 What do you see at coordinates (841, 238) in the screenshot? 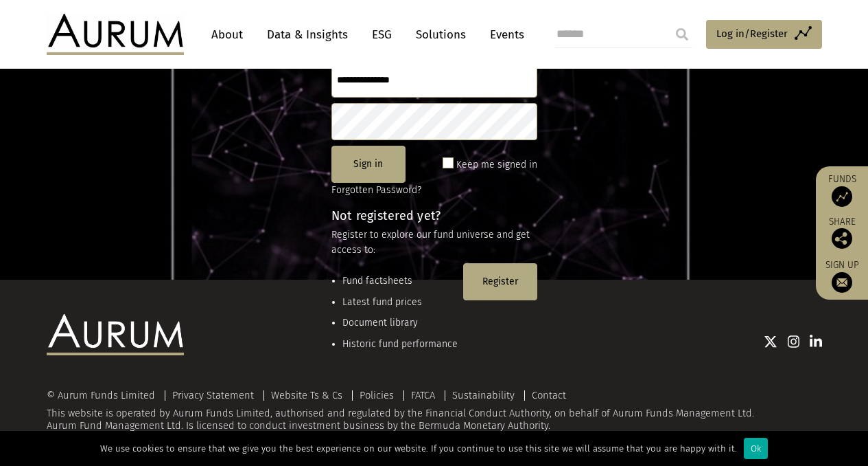
I see `img: Share this post` at bounding box center [841, 238].